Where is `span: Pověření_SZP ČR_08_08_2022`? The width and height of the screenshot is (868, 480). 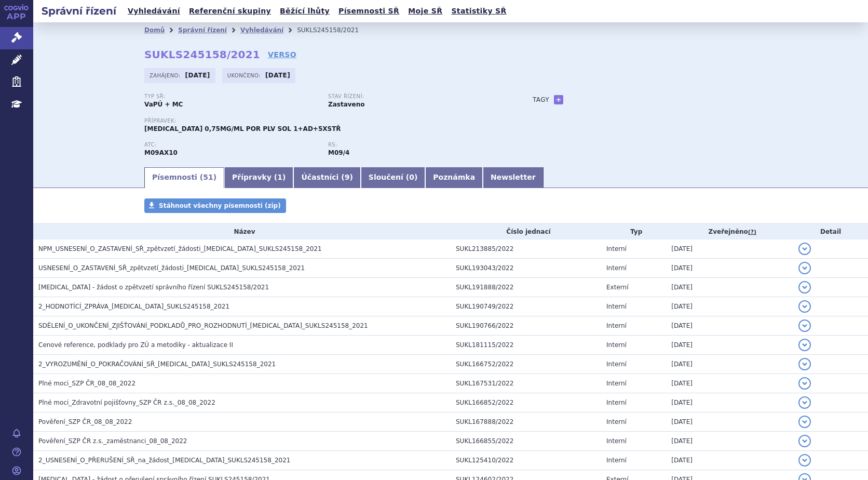
span: Pověření_SZP ČR_08_08_2022 is located at coordinates (85, 422).